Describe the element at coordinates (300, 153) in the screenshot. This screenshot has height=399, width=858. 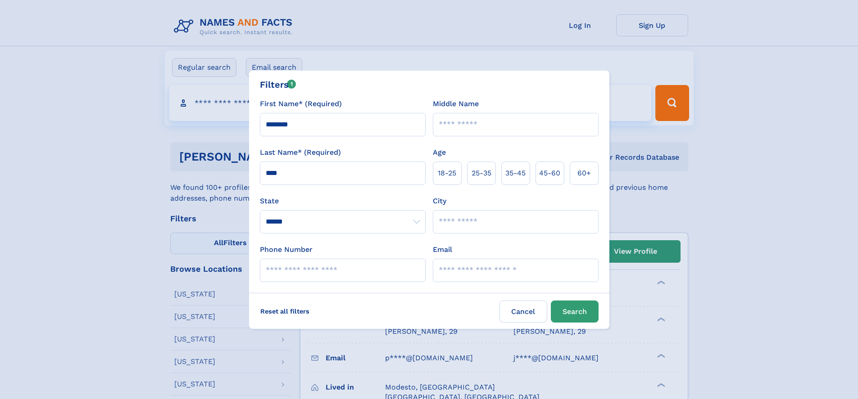
I see `label: Last Name* (Required)` at that location.